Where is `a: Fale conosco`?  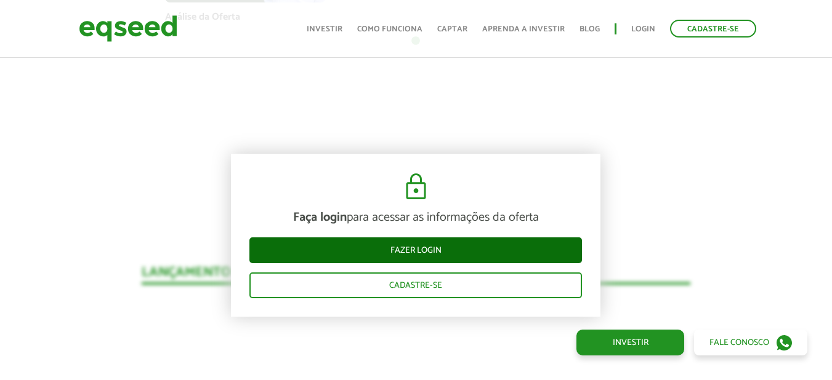
a: Fale conosco is located at coordinates (751, 343).